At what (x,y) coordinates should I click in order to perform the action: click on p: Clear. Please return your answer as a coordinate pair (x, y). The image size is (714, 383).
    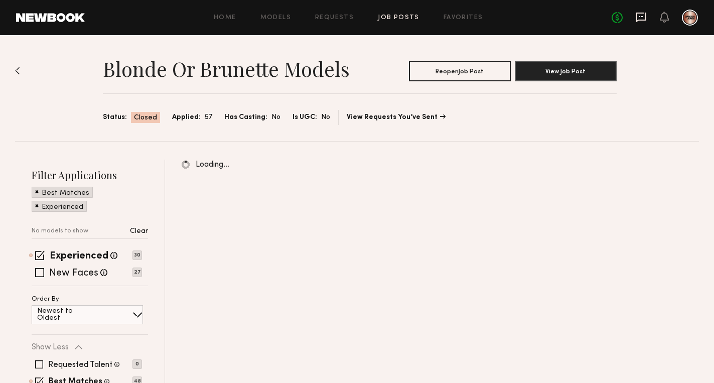
    Looking at the image, I should click on (139, 231).